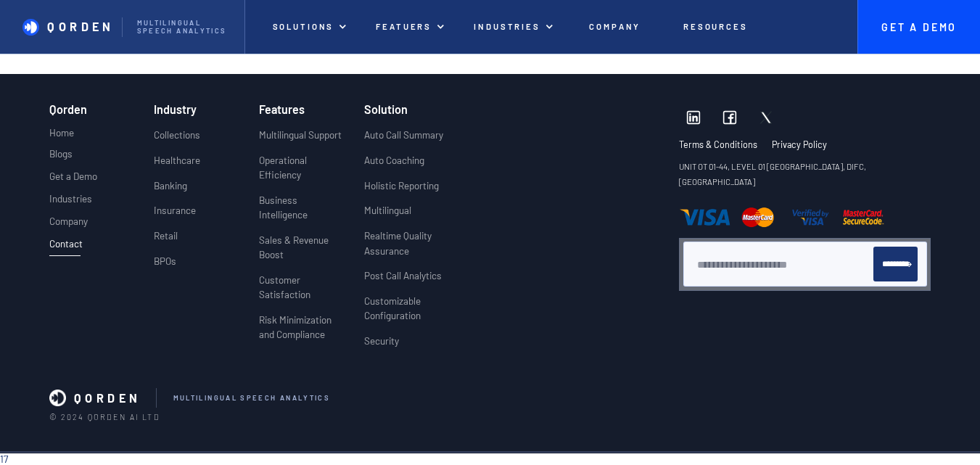 This screenshot has height=465, width=980. I want to click on a: Auto Call Summary, so click(403, 140).